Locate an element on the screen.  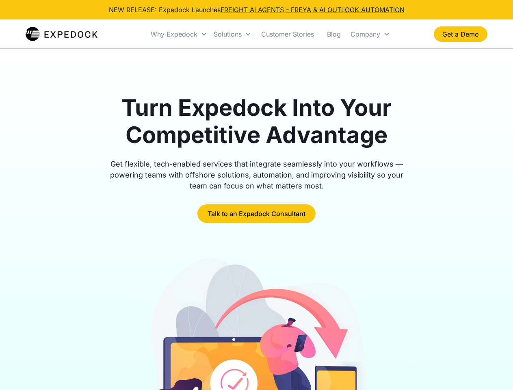
div: Get flexible, tech-enabled services that integrate seamlessly into your workflows — powering team... is located at coordinates (257, 175).